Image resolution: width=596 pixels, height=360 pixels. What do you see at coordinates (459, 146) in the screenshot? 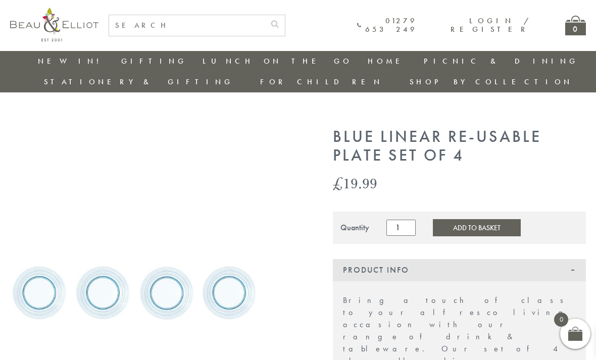
I see `h1: Blue Linear Re-usable Plate set of 4` at bounding box center [459, 146].